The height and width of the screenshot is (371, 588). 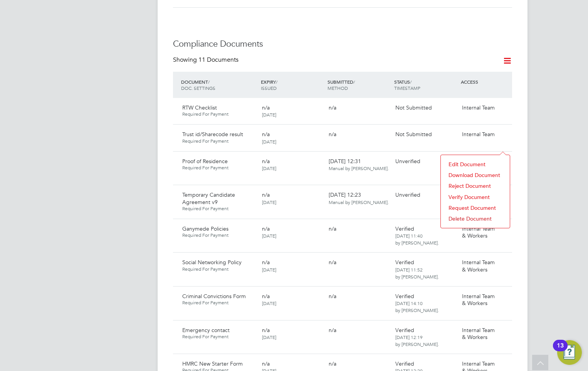 What do you see at coordinates (476, 175) in the screenshot?
I see `li: Download Document` at bounding box center [476, 175].